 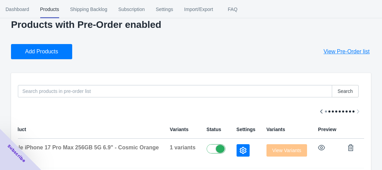 What do you see at coordinates (42, 52) in the screenshot?
I see `span: Add Products` at bounding box center [42, 52].